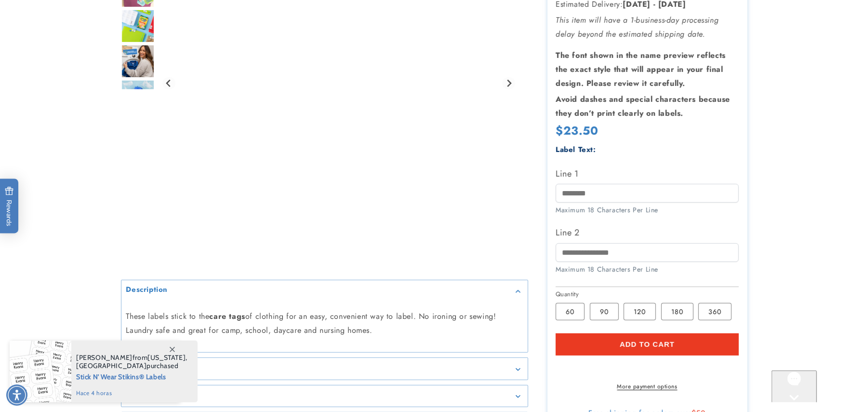 This screenshot has width=868, height=412. I want to click on span: Stick N' Wear Stikins® Labels, so click(131, 376).